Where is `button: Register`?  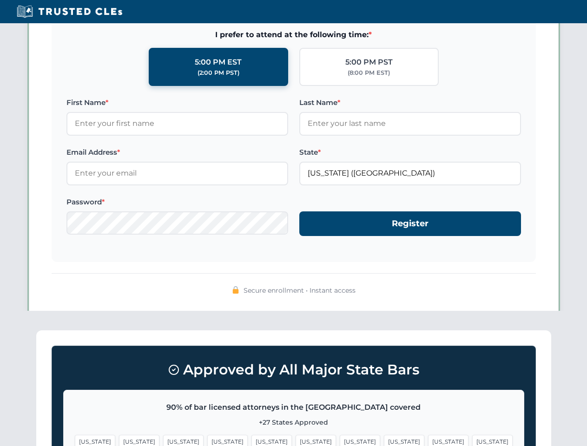
button: Register is located at coordinates (410, 223).